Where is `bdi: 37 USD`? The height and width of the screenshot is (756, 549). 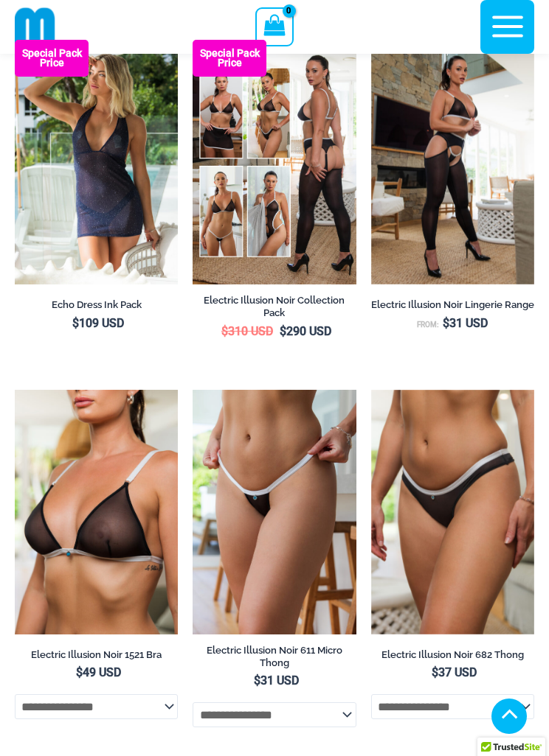 bdi: 37 USD is located at coordinates (454, 672).